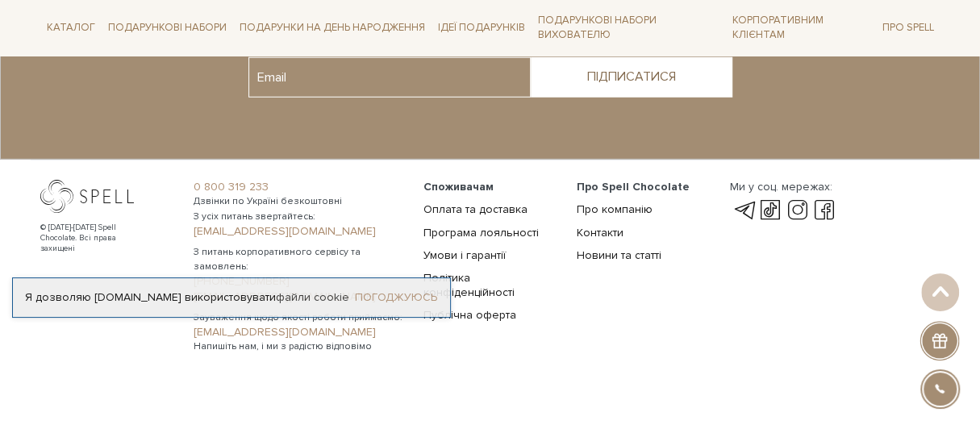  What do you see at coordinates (615, 209) in the screenshot?
I see `a: Про компанію` at bounding box center [615, 209].